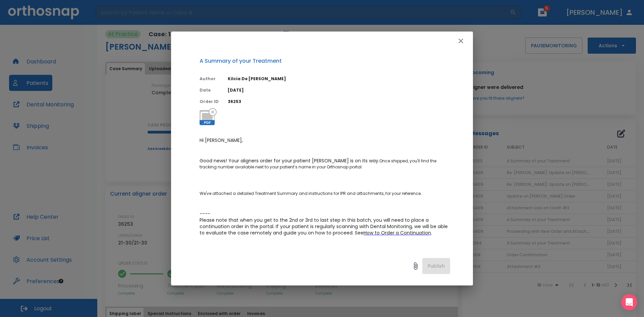 This screenshot has width=644, height=317. What do you see at coordinates (210, 102) in the screenshot?
I see `p: Order ID` at bounding box center [210, 102].